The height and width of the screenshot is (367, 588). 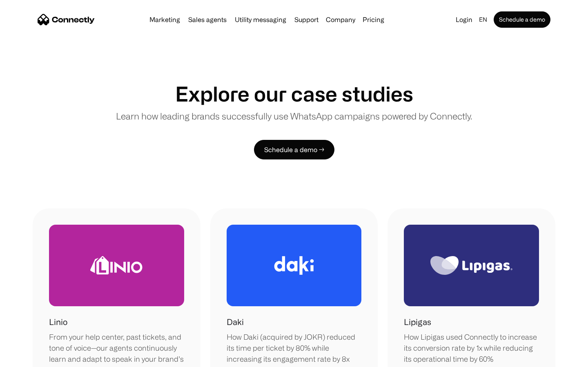 What do you see at coordinates (340, 20) in the screenshot?
I see `div: Company` at bounding box center [340, 20].